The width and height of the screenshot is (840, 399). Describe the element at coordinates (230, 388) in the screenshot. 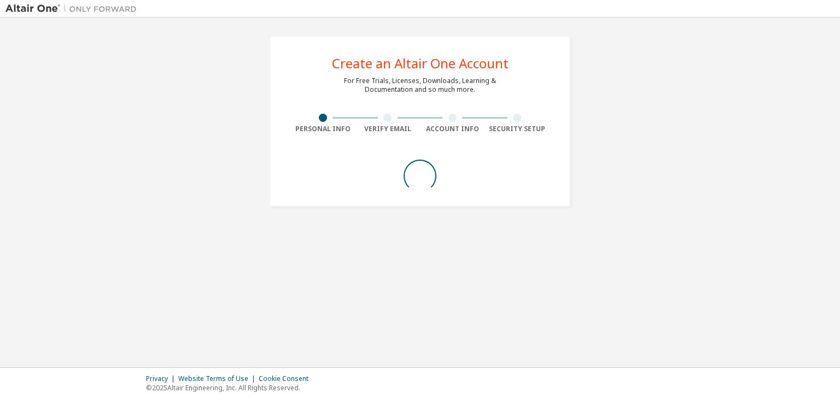

I see `p: © 2025 Altair Engineering, Inc. All Rights Reserved.` at that location.